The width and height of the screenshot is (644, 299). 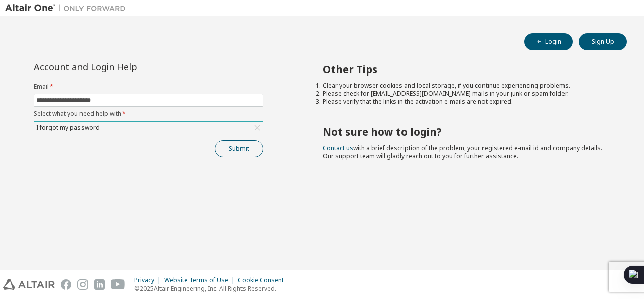 I want to click on p: © 2025 Altair Engineering, Inc. All Rights Reserved., so click(x=212, y=288).